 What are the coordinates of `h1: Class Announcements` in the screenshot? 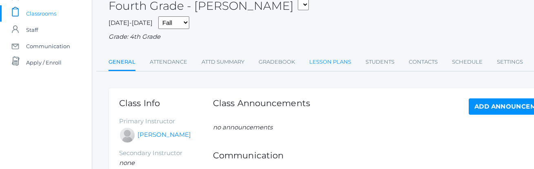 It's located at (262, 105).